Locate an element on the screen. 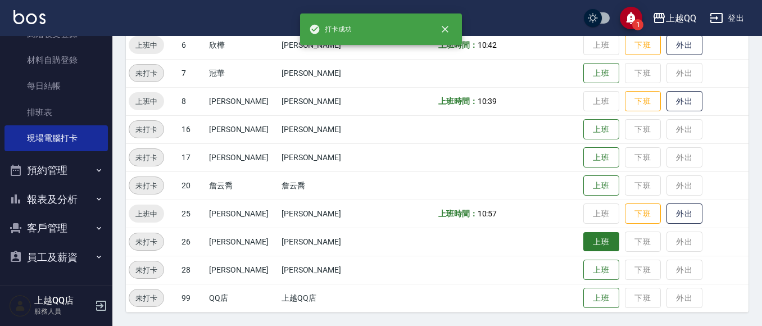 The height and width of the screenshot is (326, 762). td: 16 is located at coordinates (192, 129).